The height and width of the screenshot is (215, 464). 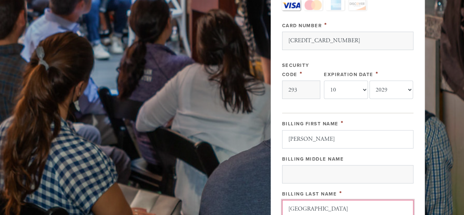 What do you see at coordinates (346, 90) in the screenshot?
I see `select: Expiration Date month` at bounding box center [346, 90].